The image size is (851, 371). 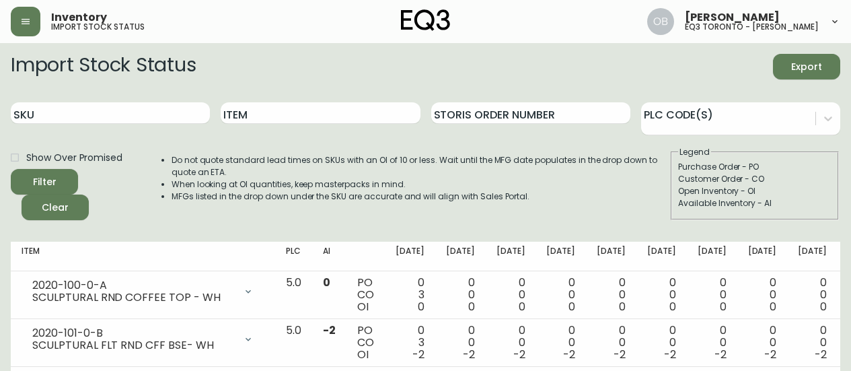 I want to click on h5: import stock status, so click(x=98, y=27).